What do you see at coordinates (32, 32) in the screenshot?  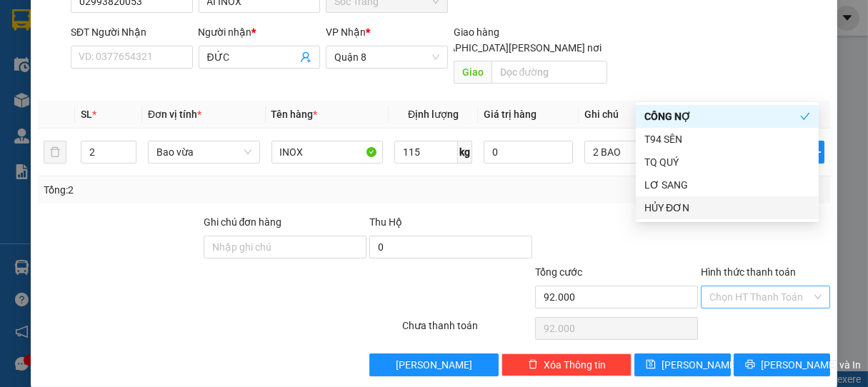 I see `img: logo.jpg` at bounding box center [32, 32].